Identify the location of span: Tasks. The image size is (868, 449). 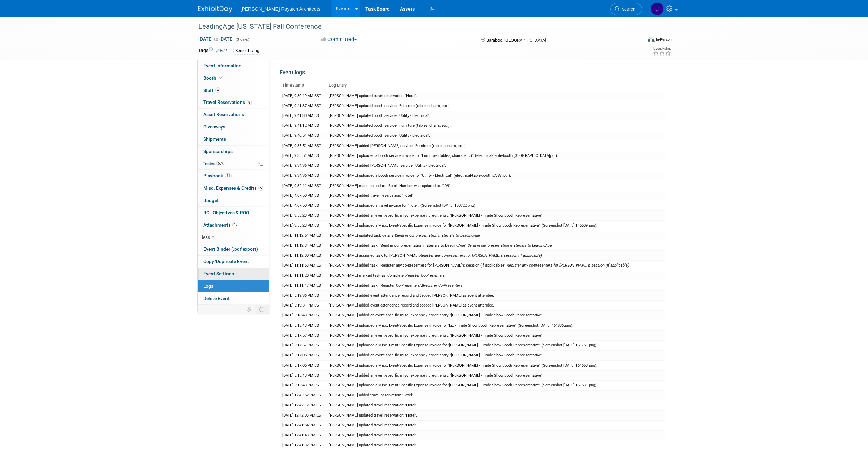
(214, 164).